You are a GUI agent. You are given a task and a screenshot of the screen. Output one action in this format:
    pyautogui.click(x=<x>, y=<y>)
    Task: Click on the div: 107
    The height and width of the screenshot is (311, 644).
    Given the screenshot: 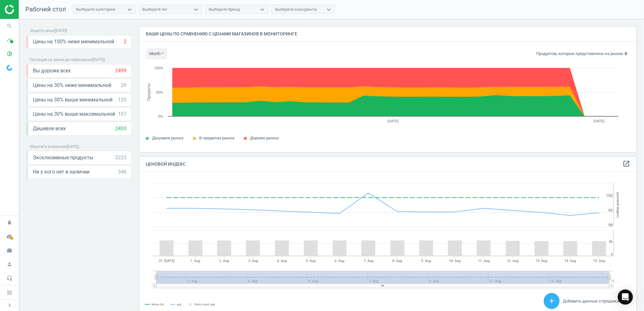 What is the action you would take?
    pyautogui.click(x=122, y=114)
    